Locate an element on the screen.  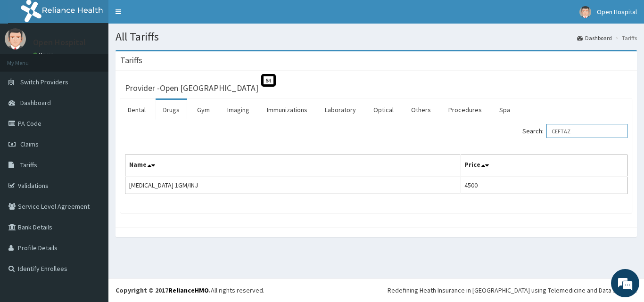
a: Optical is located at coordinates (383, 110).